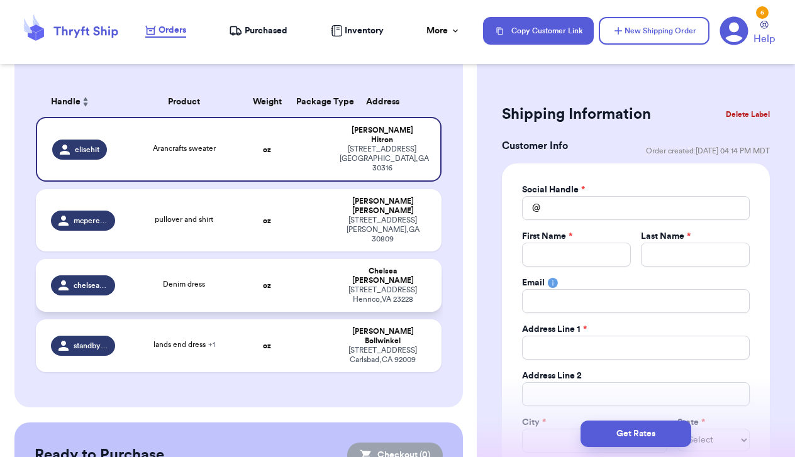 This screenshot has height=457, width=795. Describe the element at coordinates (364, 31) in the screenshot. I see `span: Inventory` at that location.